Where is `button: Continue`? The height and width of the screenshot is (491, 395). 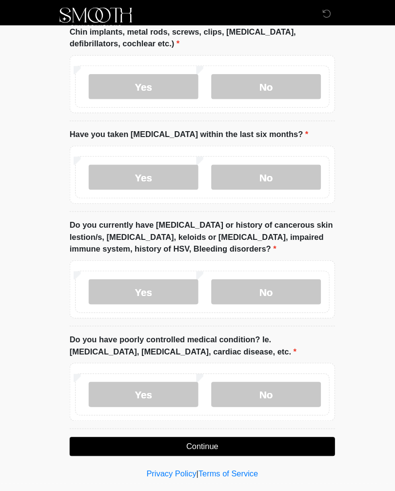 button: Continue is located at coordinates (197, 435).